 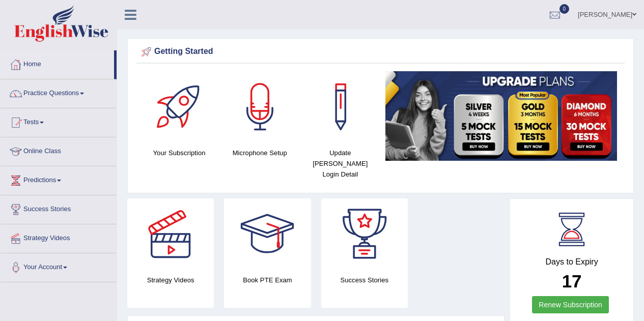 What do you see at coordinates (58, 179) in the screenshot?
I see `a: Predictions` at bounding box center [58, 179].